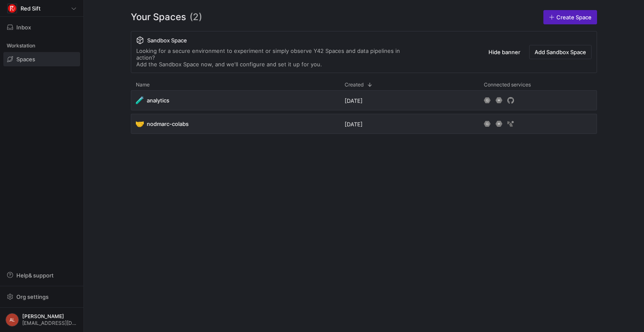 The image size is (644, 332). What do you see at coordinates (277, 58) in the screenshot?
I see `div: Looking for a secure environment to experiment or simply observe Y42 Spaces and data pipelines in...` at bounding box center [277, 58].